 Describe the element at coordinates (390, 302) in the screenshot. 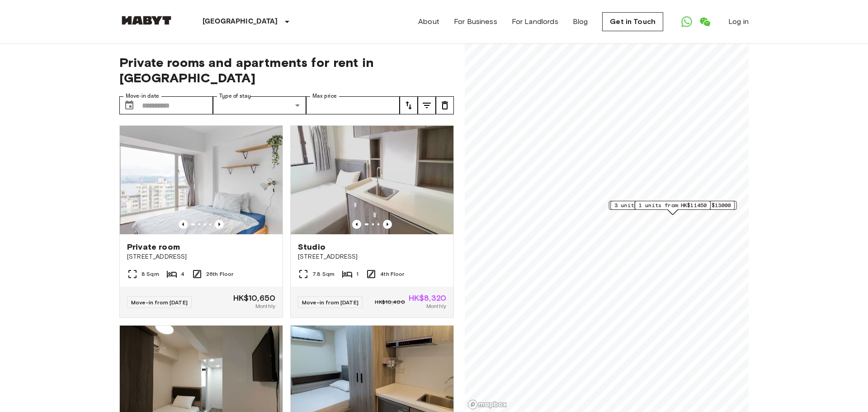

I see `span: HK$10,400` at that location.